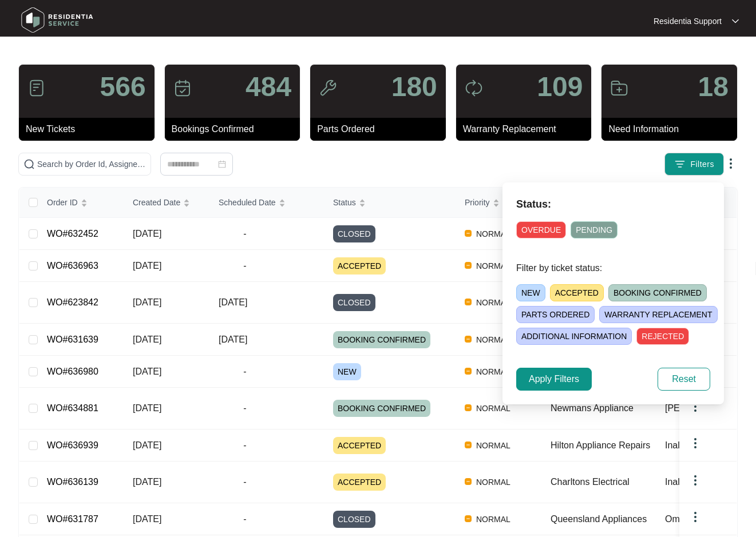 This screenshot has width=756, height=537. What do you see at coordinates (382, 129) in the screenshot?
I see `p: Parts Ordered` at bounding box center [382, 129].